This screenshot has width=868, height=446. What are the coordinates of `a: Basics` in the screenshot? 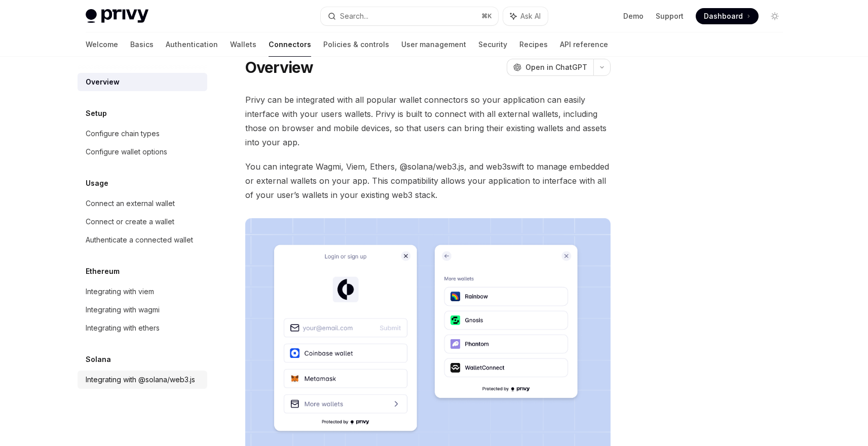 It's located at (142, 45).